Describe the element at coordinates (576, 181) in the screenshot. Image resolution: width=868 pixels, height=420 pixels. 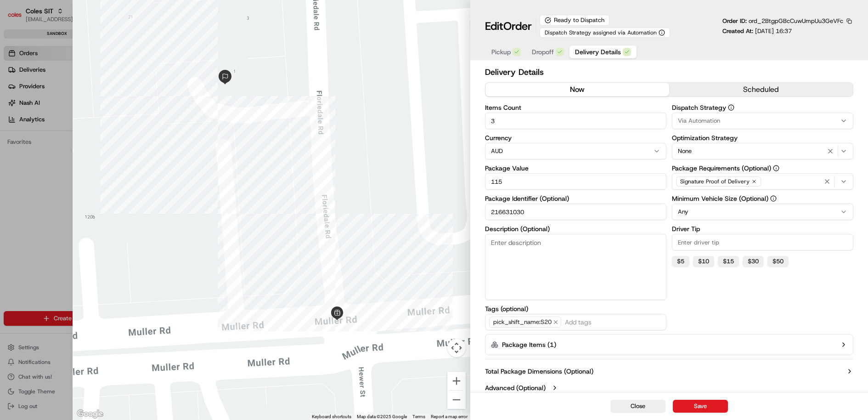
I see `input: Enter package value` at that location.